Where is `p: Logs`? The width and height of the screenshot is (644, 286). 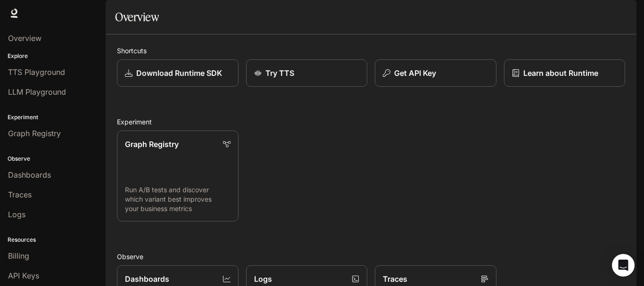 p: Logs is located at coordinates (263, 279).